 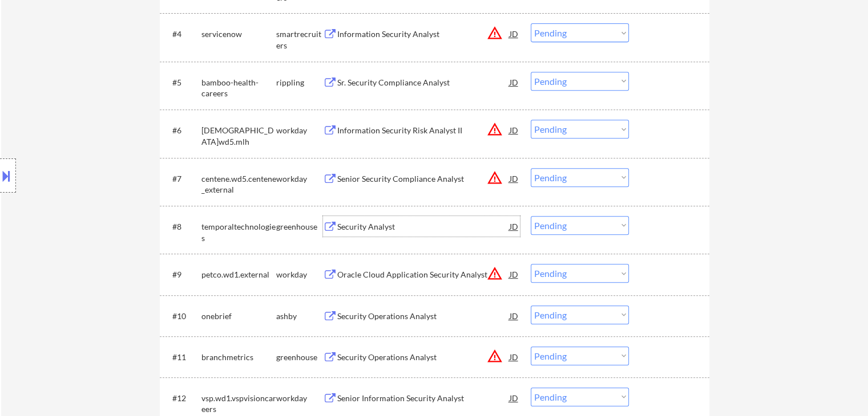 I want to click on div: vsp.wd1.vspvisioncareers, so click(x=238, y=404).